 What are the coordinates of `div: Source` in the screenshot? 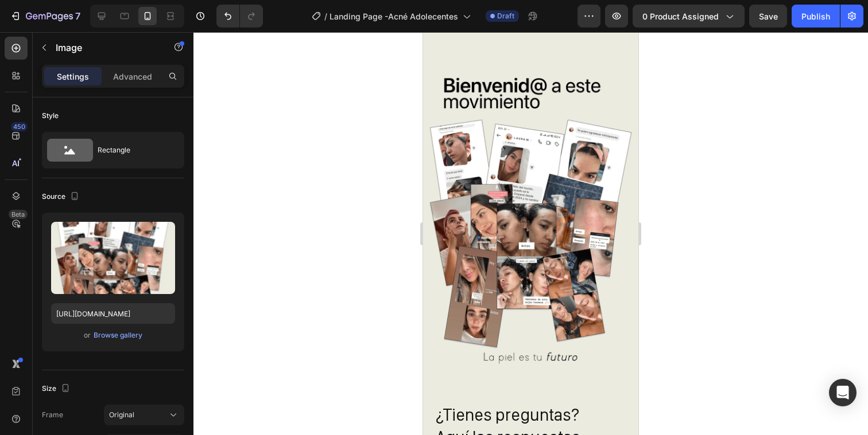 It's located at (61, 197).